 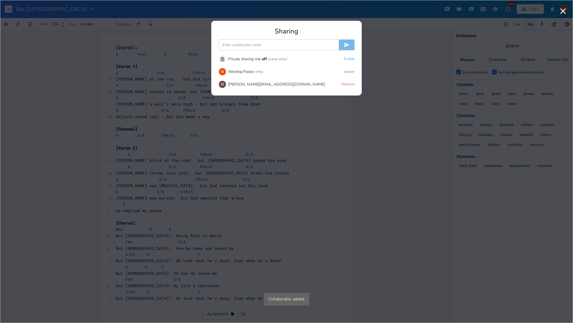 I want to click on div: Sharing, so click(x=287, y=31).